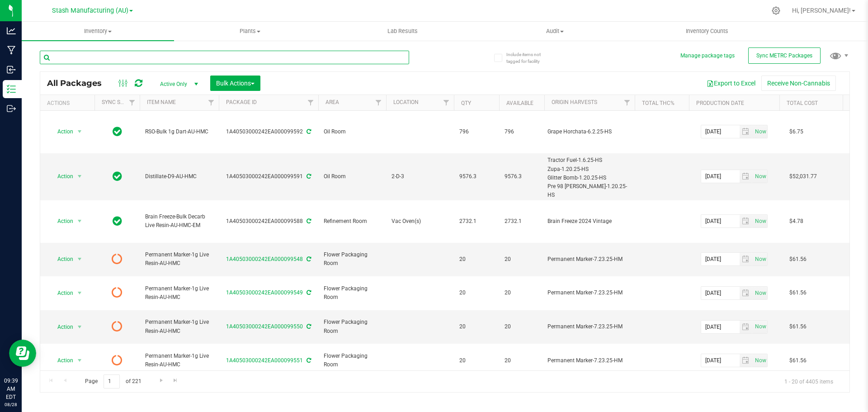  Describe the element at coordinates (175, 381) in the screenshot. I see `a: Go to the last page` at that location.